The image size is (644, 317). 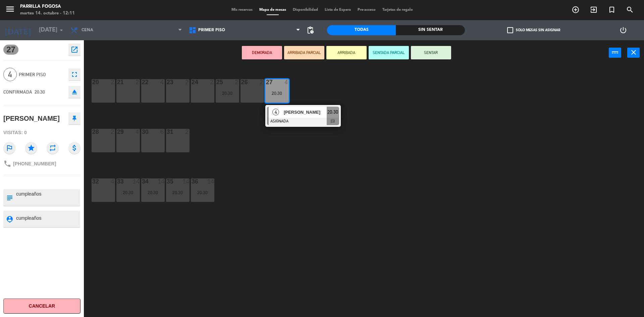 What do you see at coordinates (92, 82) in the screenshot?
I see `div: 20` at bounding box center [92, 82].